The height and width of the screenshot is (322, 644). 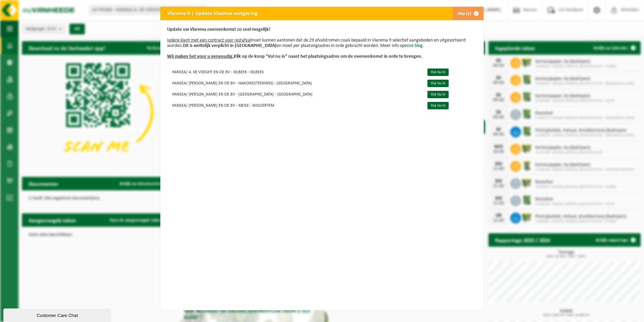 What do you see at coordinates (219, 29) in the screenshot?
I see `b: Update uw Vlarema overeenkomst zo snel mogelijk!` at bounding box center [219, 29].